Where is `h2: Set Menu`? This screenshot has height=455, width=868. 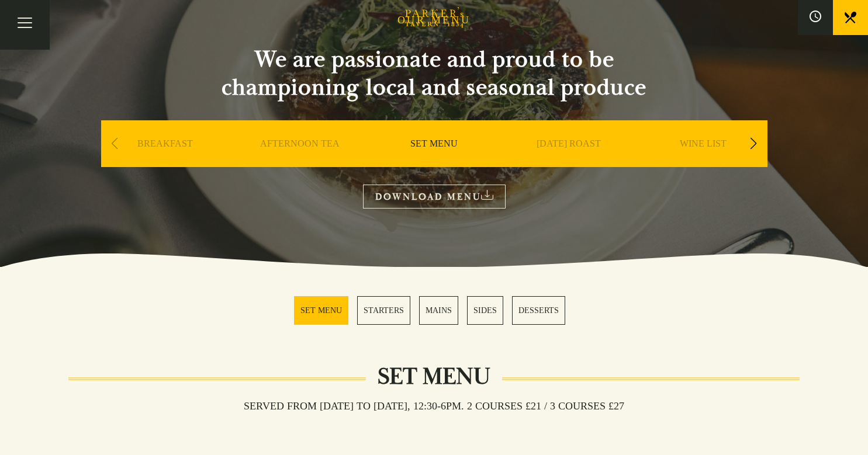 h2: Set Menu is located at coordinates (434, 377).